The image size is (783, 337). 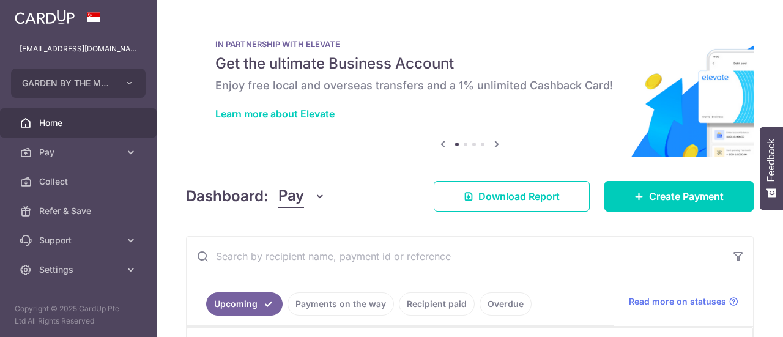 I want to click on h5: Get the ultimate Business Account, so click(x=470, y=64).